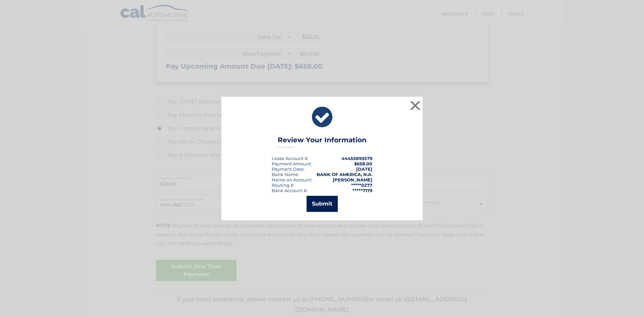 This screenshot has width=644, height=317. I want to click on h3: Review Your Information, so click(322, 141).